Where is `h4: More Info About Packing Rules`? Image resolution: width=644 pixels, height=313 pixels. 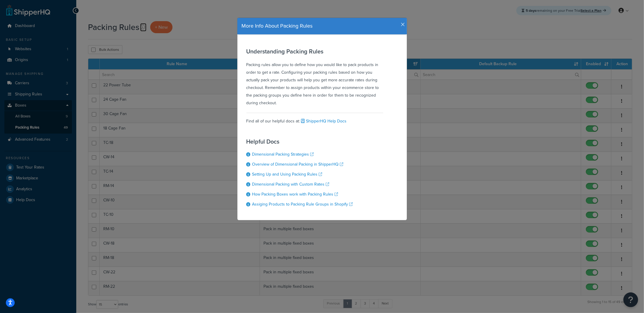
h4: More Info About Packing Rules is located at coordinates (322, 26).